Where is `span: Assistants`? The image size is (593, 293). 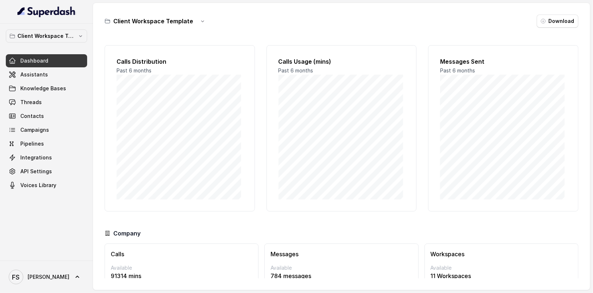 span: Assistants is located at coordinates (34, 74).